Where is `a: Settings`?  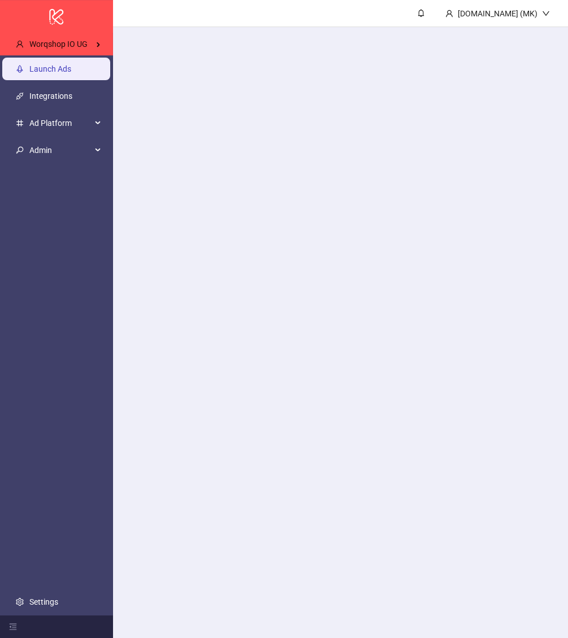
a: Settings is located at coordinates (44, 602).